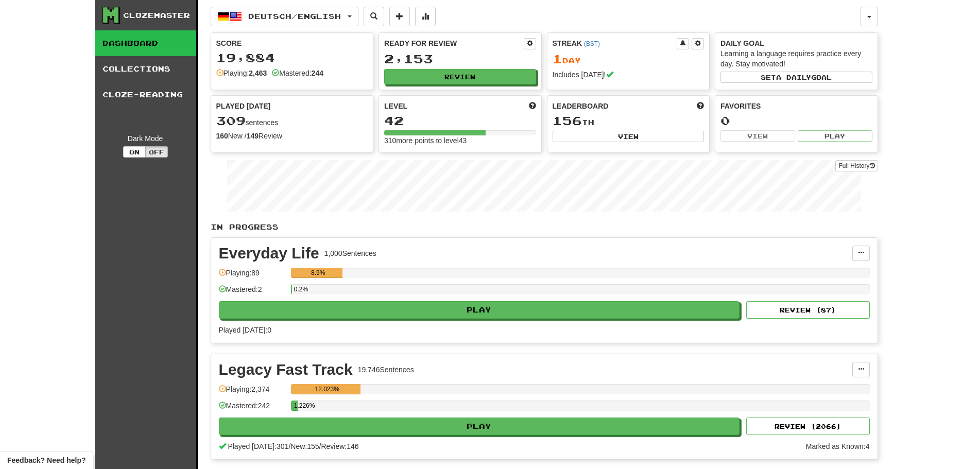 The height and width of the screenshot is (469, 980). Describe the element at coordinates (808, 310) in the screenshot. I see `button: Review (87)` at that location.